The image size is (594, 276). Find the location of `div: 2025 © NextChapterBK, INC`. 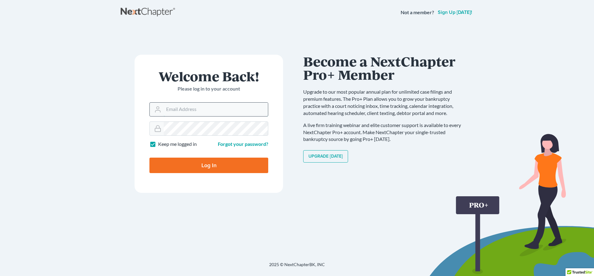

div: 2025 © NextChapterBK, INC is located at coordinates (297, 267).